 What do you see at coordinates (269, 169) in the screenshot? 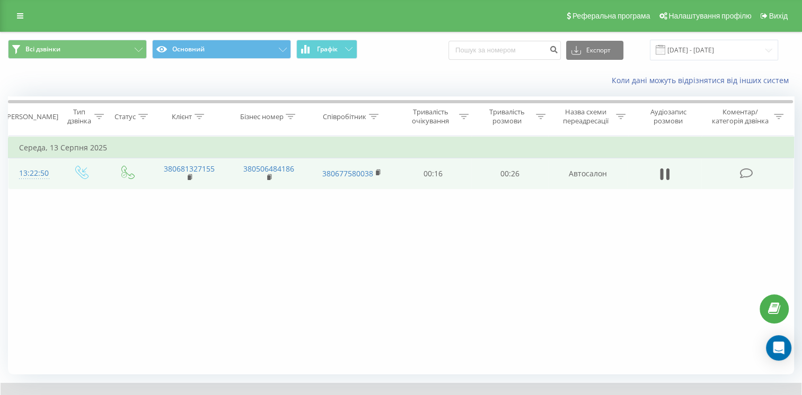
I see `a: 380506484186` at bounding box center [269, 169].